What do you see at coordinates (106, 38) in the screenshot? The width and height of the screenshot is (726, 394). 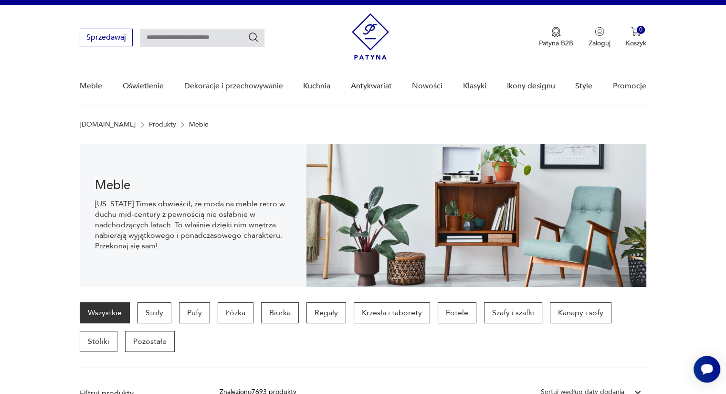 I see `a: Sprzedawaj` at bounding box center [106, 38].